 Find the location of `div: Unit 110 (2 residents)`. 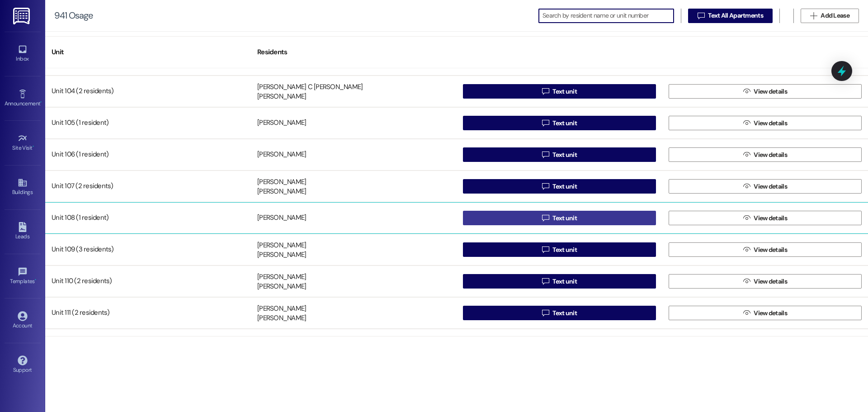

div: Unit 110 (2 residents) is located at coordinates (148, 282).